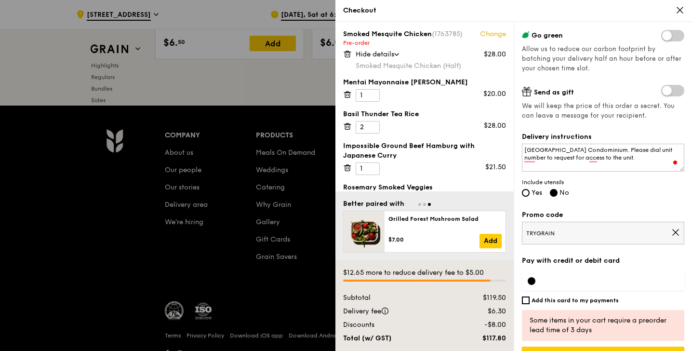  Describe the element at coordinates (447, 34) in the screenshot. I see `span: (1763785)` at that location.